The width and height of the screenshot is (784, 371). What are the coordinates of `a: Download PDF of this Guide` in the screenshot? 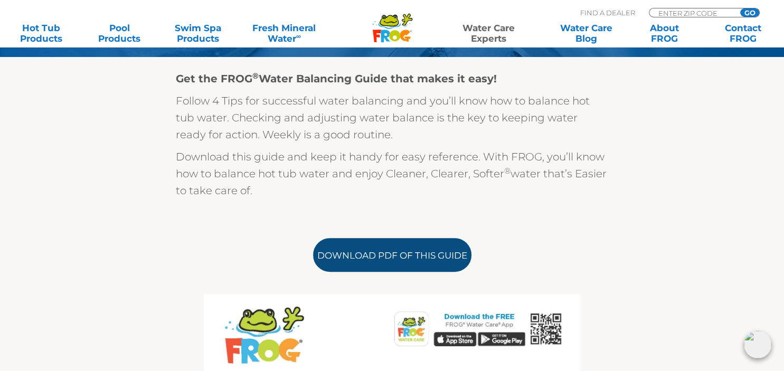 It's located at (392, 255).